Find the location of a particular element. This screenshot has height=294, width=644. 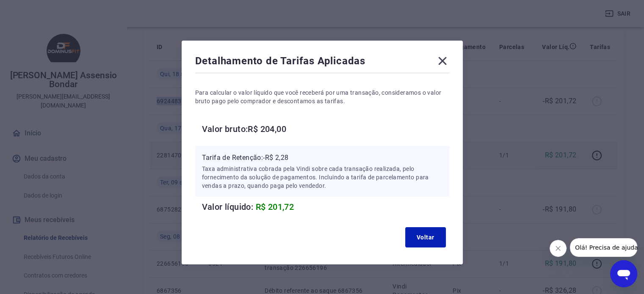

p: Taxa administrativa cobrada pela Vindi sobre cada transação realizada, pelo fornecimento da soluç... is located at coordinates (323, 177).